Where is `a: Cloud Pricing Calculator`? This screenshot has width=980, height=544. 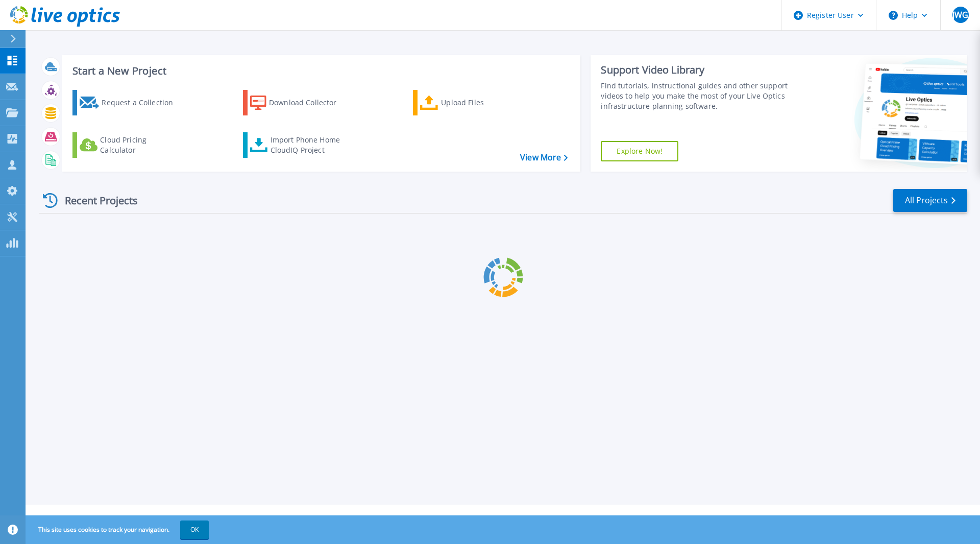
a: Cloud Pricing Calculator is located at coordinates (129, 145).